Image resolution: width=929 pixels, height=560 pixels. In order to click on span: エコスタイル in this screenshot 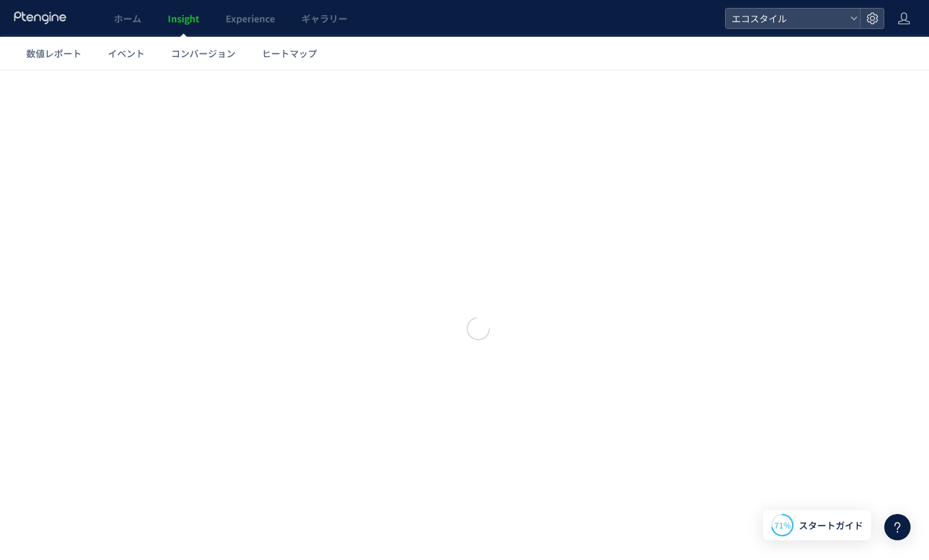, I will do `click(786, 19)`.